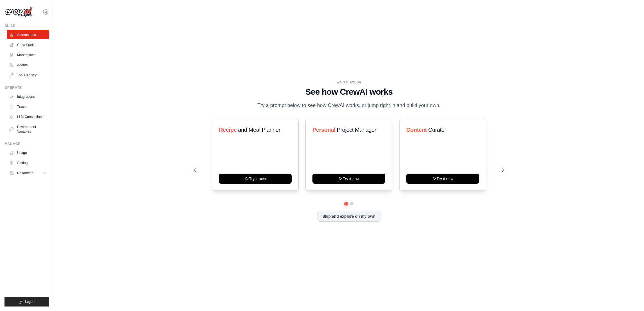  What do you see at coordinates (28, 107) in the screenshot?
I see `a: Traces` at bounding box center [28, 107].